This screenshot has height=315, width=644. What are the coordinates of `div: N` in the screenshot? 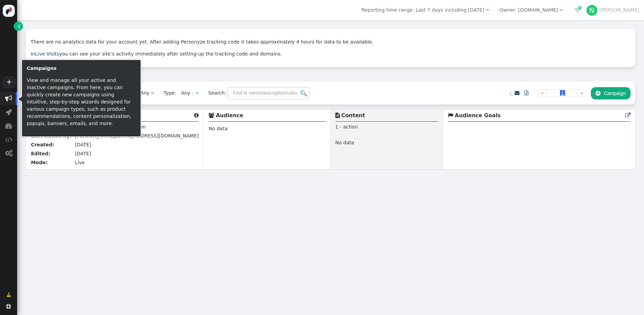 It's located at (592, 10).